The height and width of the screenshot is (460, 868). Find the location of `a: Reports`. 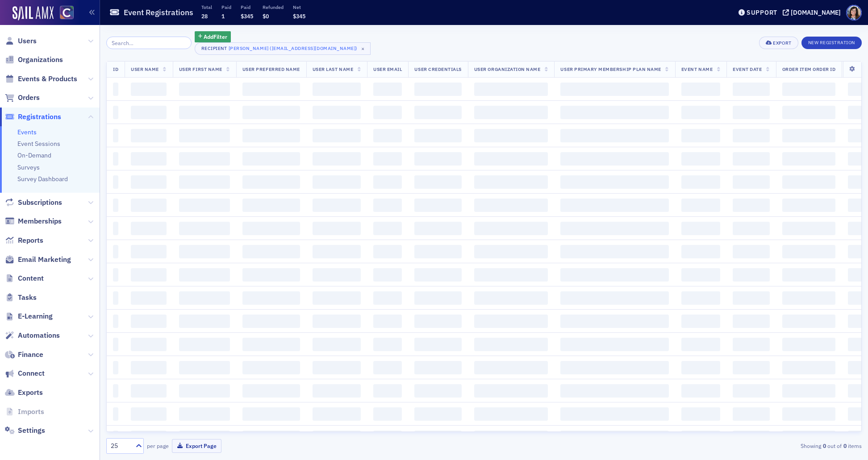

a: Reports is located at coordinates (24, 241).